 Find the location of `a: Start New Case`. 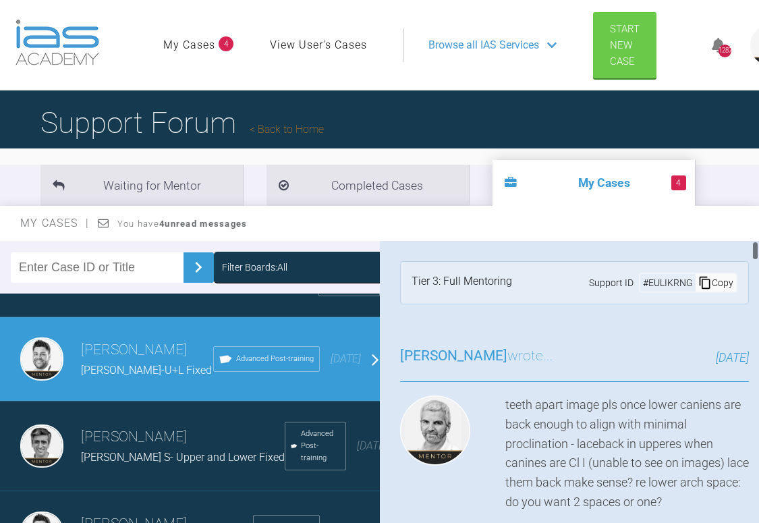

a: Start New Case is located at coordinates (625, 45).